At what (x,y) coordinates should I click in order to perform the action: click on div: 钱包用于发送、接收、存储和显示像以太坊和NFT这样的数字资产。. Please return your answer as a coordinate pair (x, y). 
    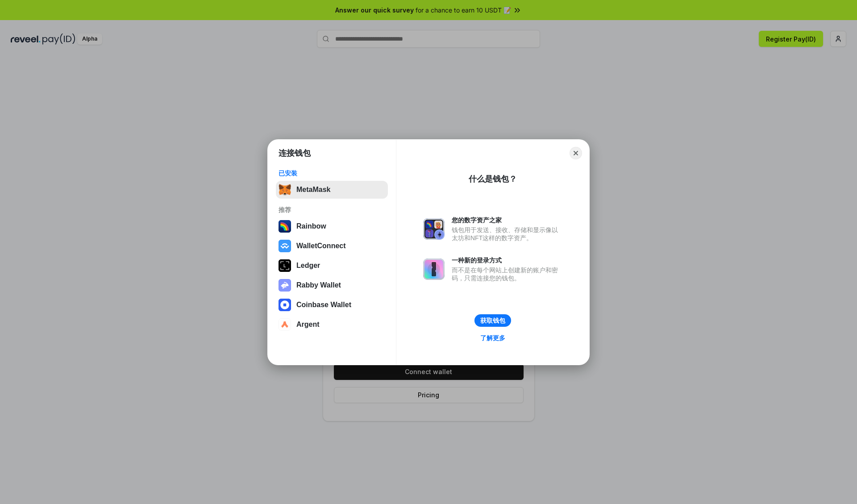
    Looking at the image, I should click on (507, 234).